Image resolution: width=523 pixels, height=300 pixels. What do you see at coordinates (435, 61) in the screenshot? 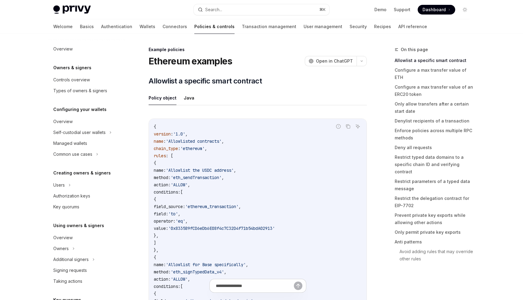
I see `a: Allowlist a specific smart contract` at bounding box center [435, 61].